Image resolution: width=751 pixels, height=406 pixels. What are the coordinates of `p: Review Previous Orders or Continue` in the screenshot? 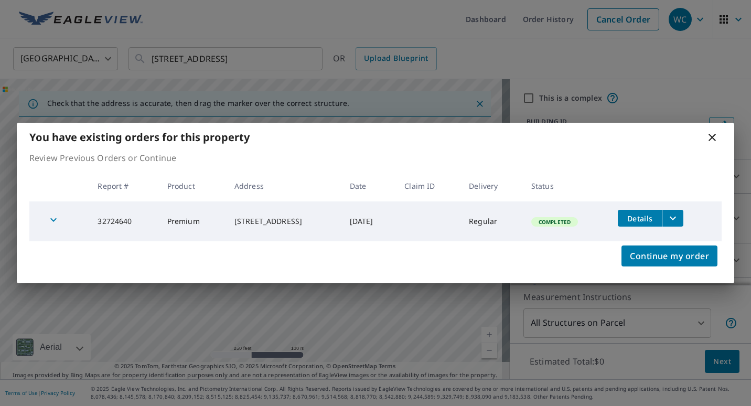 It's located at (376, 158).